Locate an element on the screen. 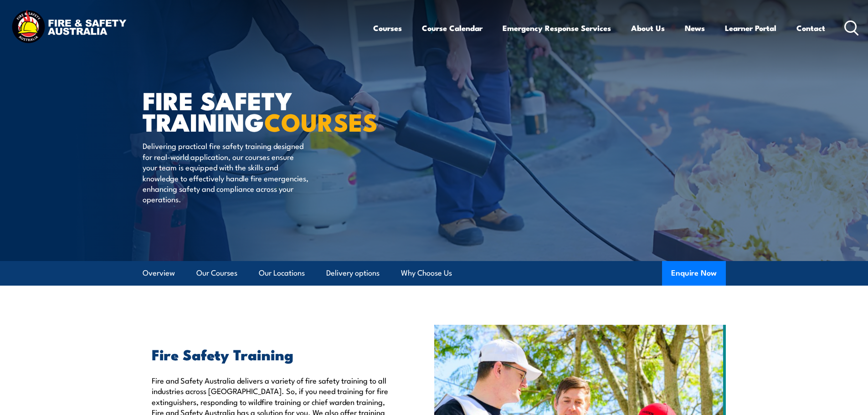  a: Overview is located at coordinates (158, 273).